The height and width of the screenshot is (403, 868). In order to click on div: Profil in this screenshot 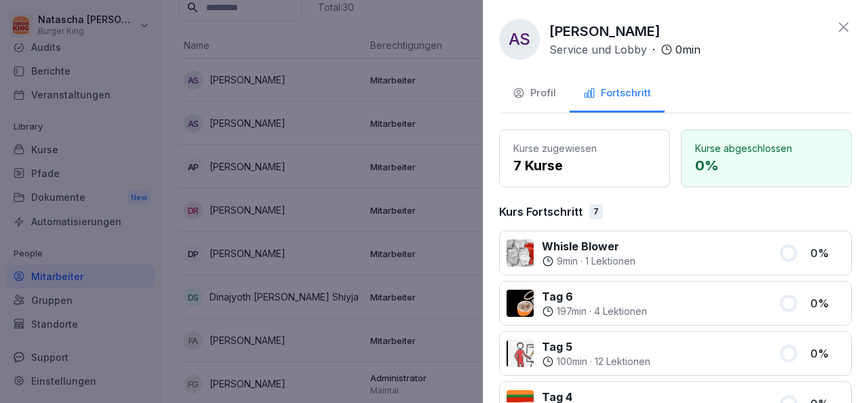, I will do `click(535, 93)`.